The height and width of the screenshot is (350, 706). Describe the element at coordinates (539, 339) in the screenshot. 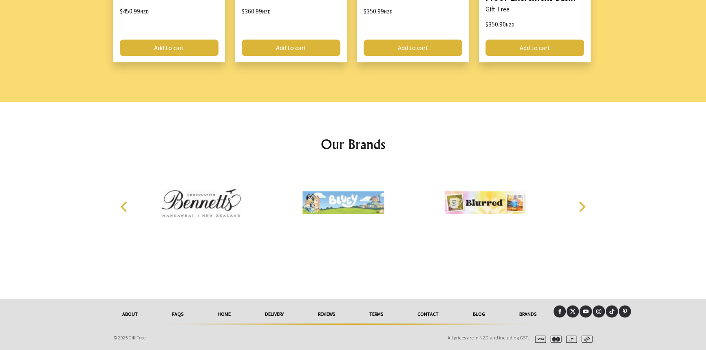

I see `img: visa.svg` at that location.